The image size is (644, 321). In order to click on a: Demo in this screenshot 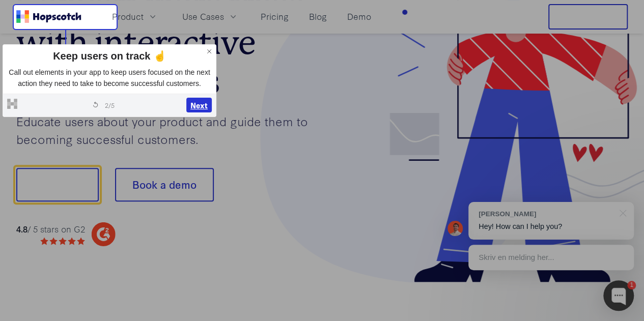, I will do `click(359, 16)`.